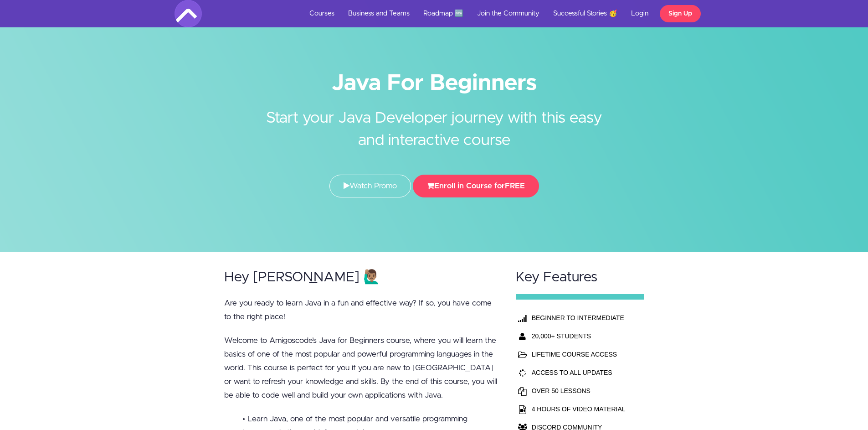  What do you see at coordinates (578, 336) in the screenshot?
I see `th: 20,000+ STUDENTS` at bounding box center [578, 336].